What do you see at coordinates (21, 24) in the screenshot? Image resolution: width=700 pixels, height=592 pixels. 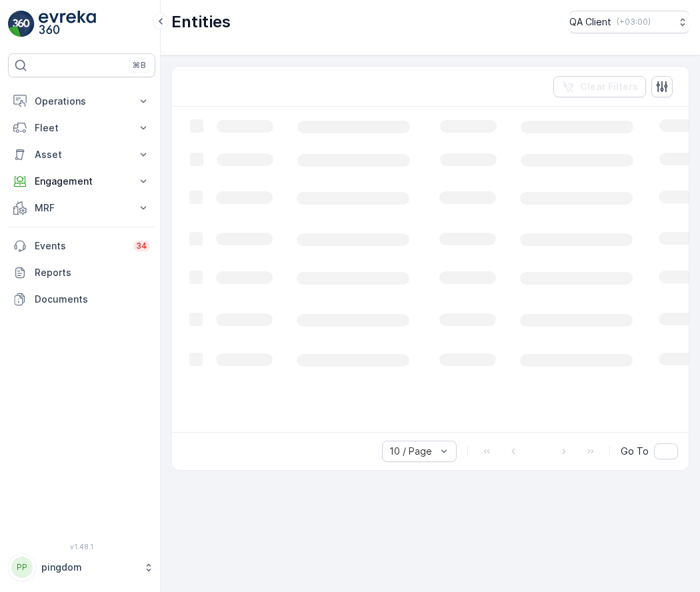 I see `img: logo` at bounding box center [21, 24].